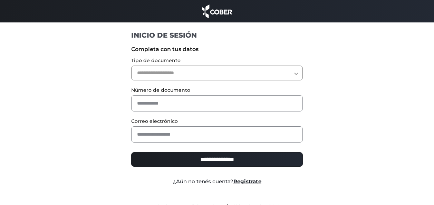  I want to click on label: Tipo de documento, so click(217, 60).